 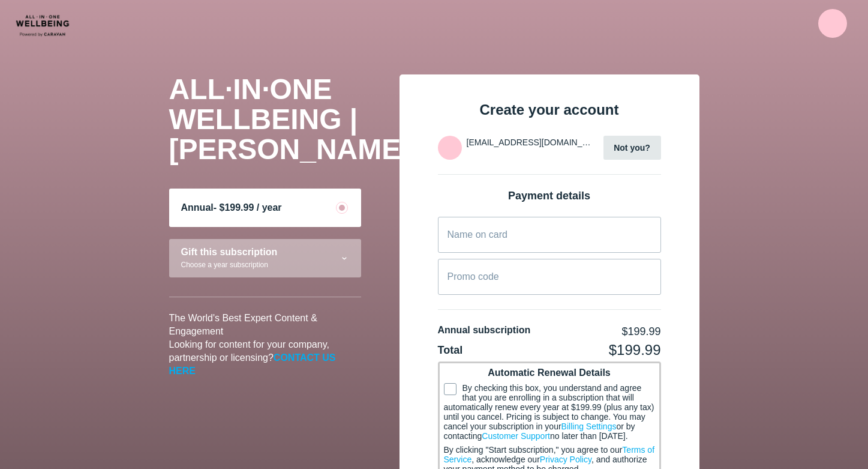 I want to click on font: CONTACT US HERE, so click(x=253, y=364).